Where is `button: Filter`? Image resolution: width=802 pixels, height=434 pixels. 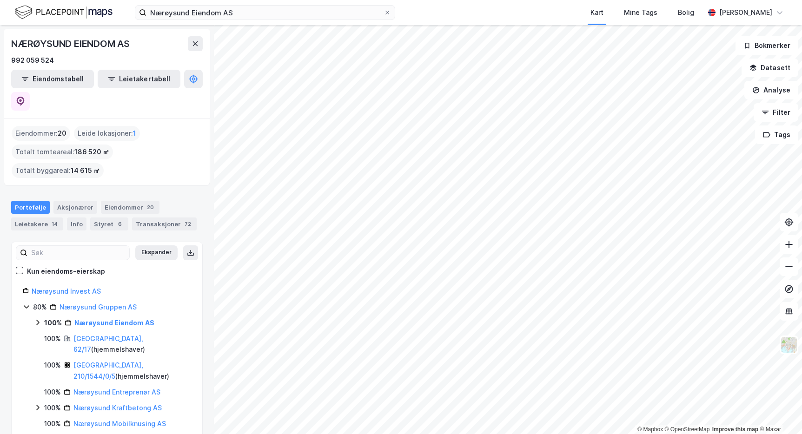
button: Filter is located at coordinates (776, 113).